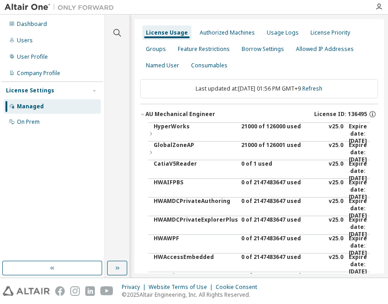 The width and height of the screenshot is (388, 304). I want to click on div: Borrow Settings, so click(262, 49).